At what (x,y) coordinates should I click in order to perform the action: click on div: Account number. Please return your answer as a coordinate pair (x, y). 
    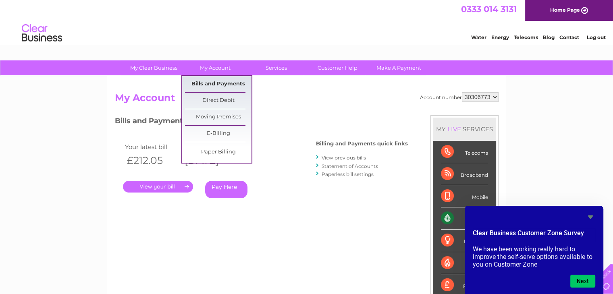
    Looking at the image, I should click on (459, 97).